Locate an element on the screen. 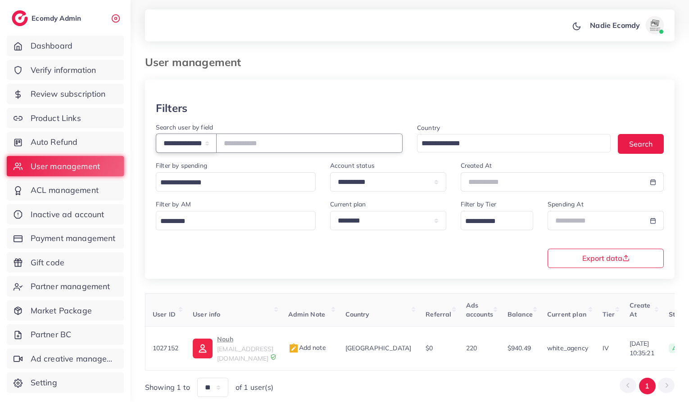  span: Inactive ad account is located at coordinates (68, 215).